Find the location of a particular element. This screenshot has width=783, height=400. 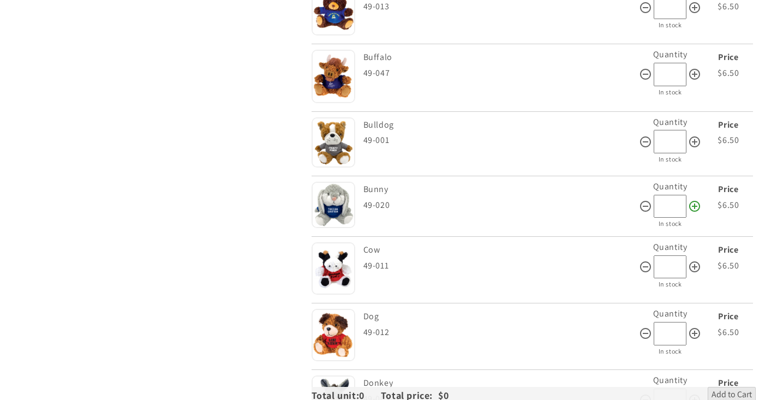

img: Bunny is located at coordinates (333, 205).